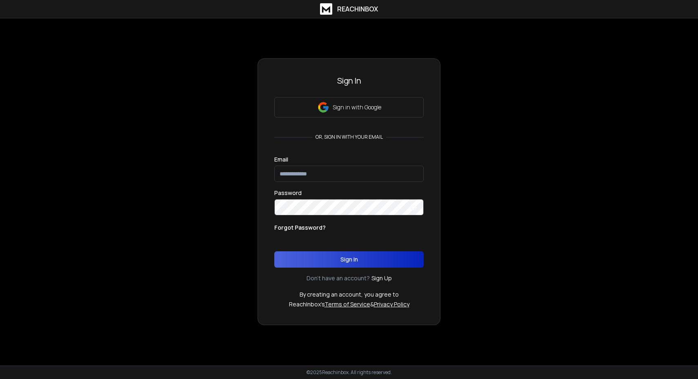 The image size is (698, 379). Describe the element at coordinates (391, 304) in the screenshot. I see `span: Privacy Policy` at that location.